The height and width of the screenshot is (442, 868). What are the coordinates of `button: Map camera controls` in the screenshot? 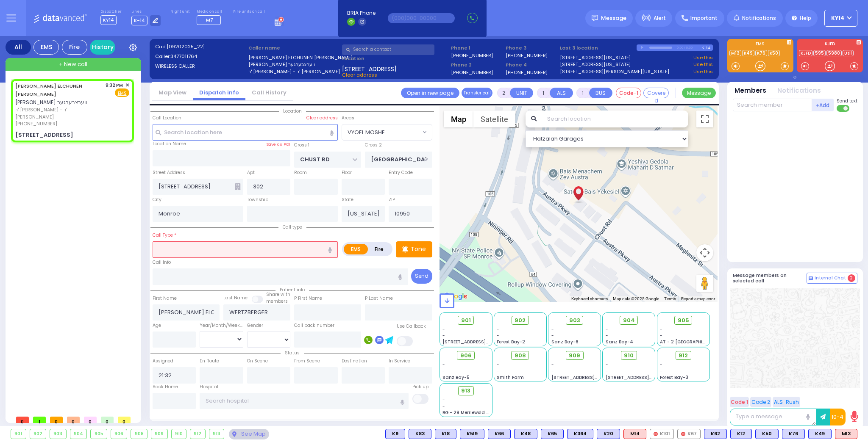 It's located at (705, 253).